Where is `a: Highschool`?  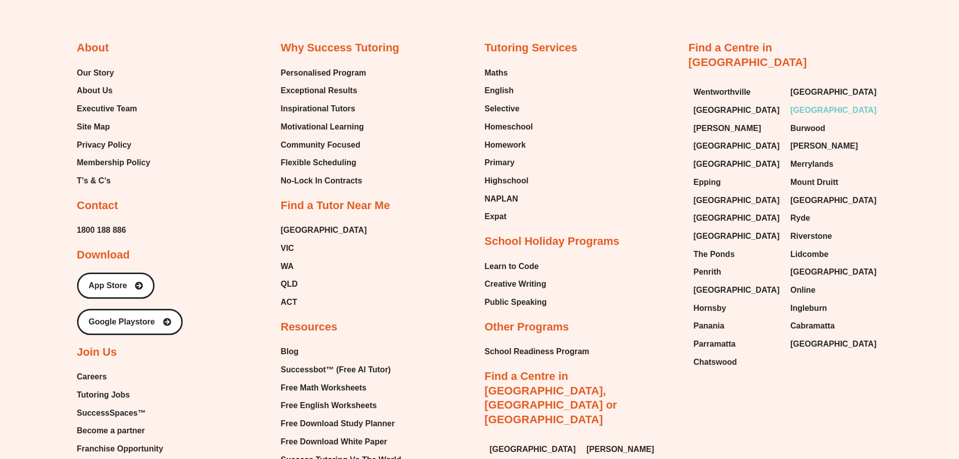 a: Highschool is located at coordinates (509, 181).